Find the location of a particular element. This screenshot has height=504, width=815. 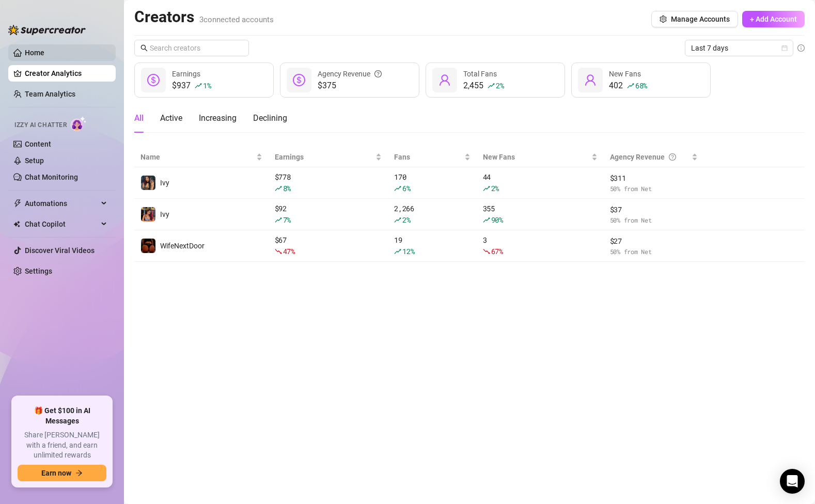

div: $ 92 is located at coordinates (329, 215).